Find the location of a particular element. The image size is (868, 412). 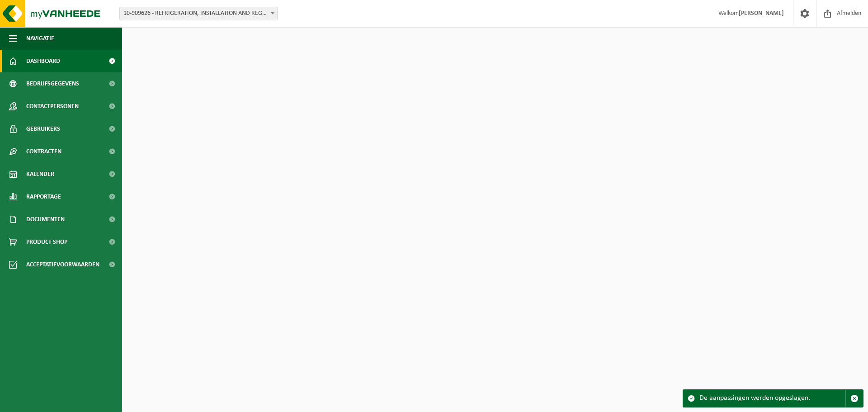

span: Documenten is located at coordinates (45, 219).